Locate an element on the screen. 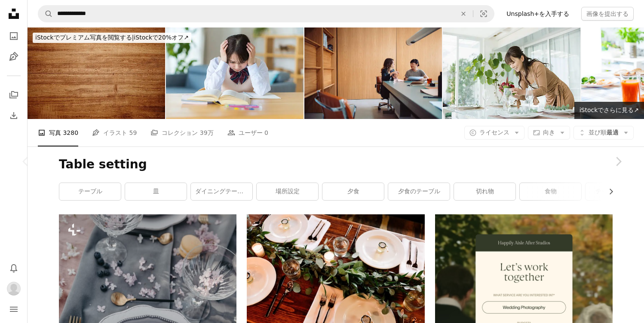 This screenshot has height=323, width=644. a: コレクション 39万 is located at coordinates (182, 133).